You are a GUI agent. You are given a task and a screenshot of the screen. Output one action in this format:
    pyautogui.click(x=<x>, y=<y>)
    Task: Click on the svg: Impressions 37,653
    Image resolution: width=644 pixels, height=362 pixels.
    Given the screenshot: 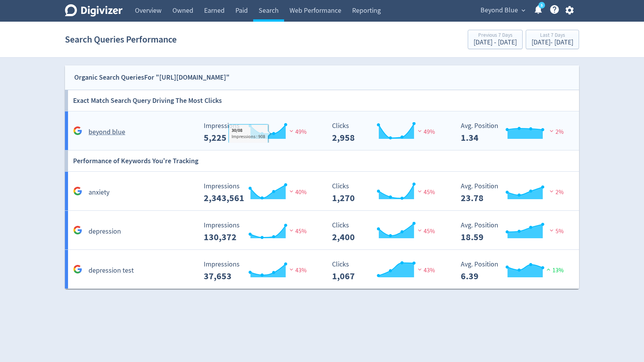 What is the action you would take?
    pyautogui.click(x=258, y=271)
    